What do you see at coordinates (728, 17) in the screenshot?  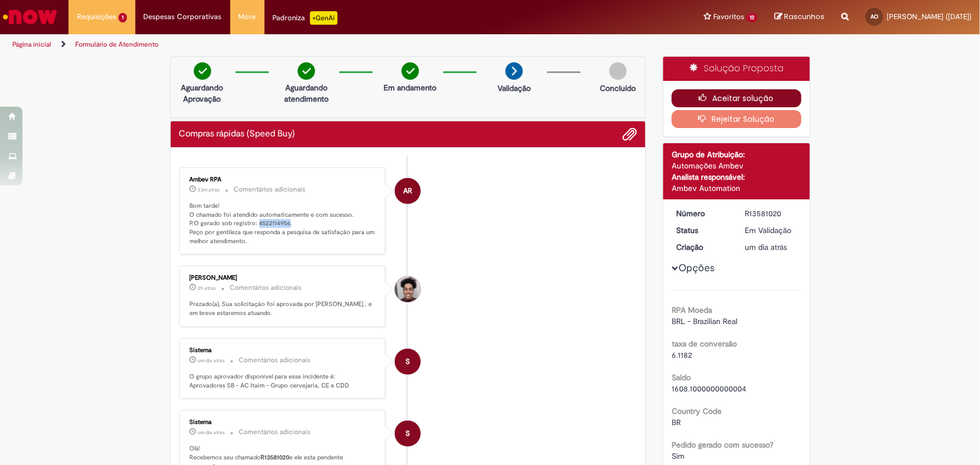 I see `span: Favoritos` at bounding box center [728, 17].